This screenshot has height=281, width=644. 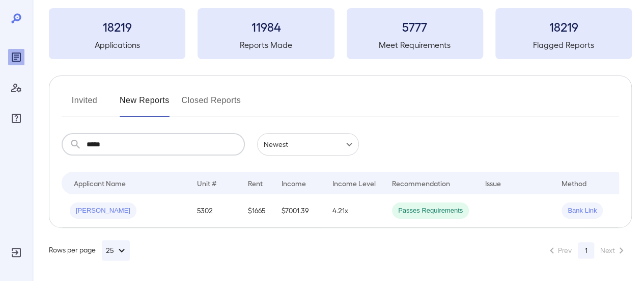 I want to click on div: Rows per page, so click(x=89, y=250).